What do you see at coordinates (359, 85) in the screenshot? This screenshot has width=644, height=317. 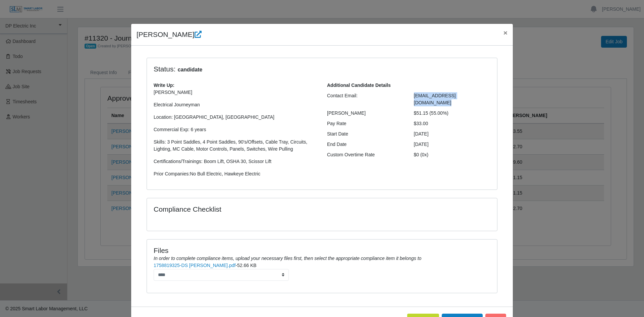 I see `b: Additional Candidate Details` at bounding box center [359, 85].